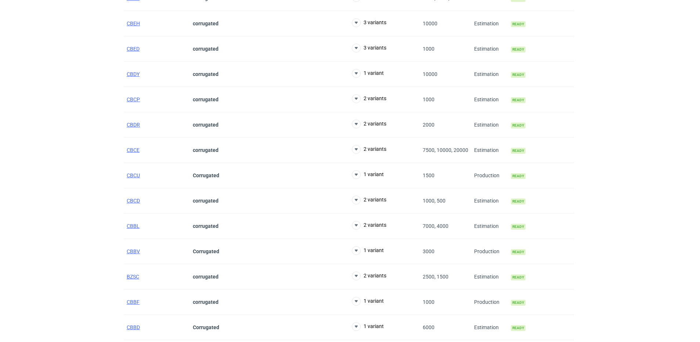 The width and height of the screenshot is (700, 342). I want to click on span: 2000, so click(429, 125).